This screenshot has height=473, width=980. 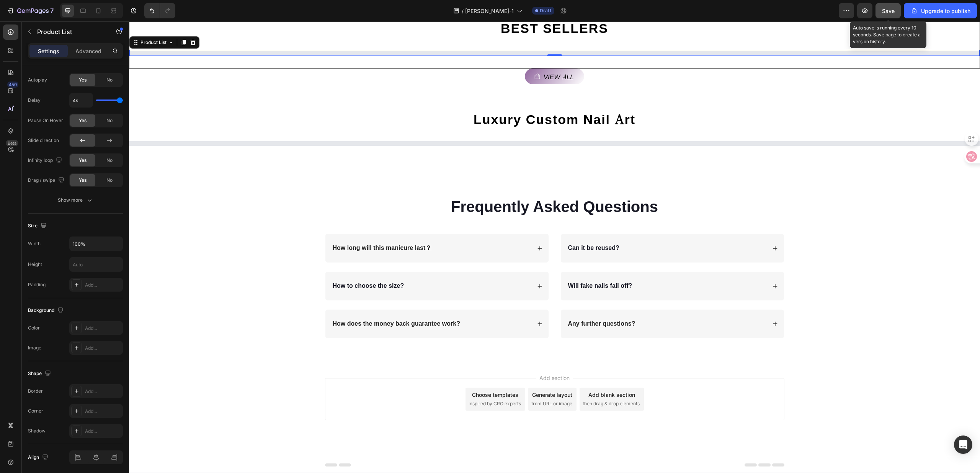 I want to click on p: View all, so click(x=431, y=55).